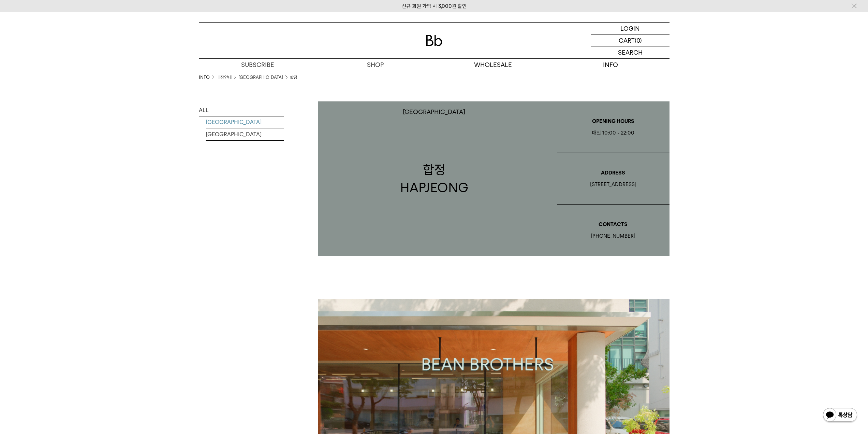 The width and height of the screenshot is (868, 434). Describe the element at coordinates (208, 78) in the screenshot. I see `li: INFO` at that location.